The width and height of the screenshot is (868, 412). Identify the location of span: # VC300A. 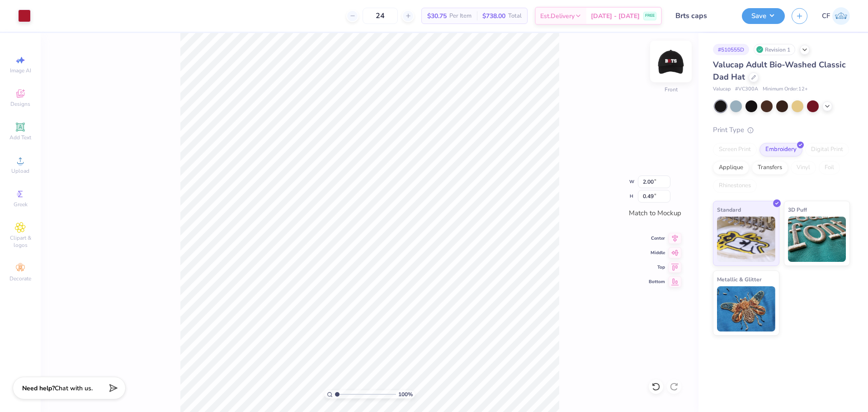
(746, 89).